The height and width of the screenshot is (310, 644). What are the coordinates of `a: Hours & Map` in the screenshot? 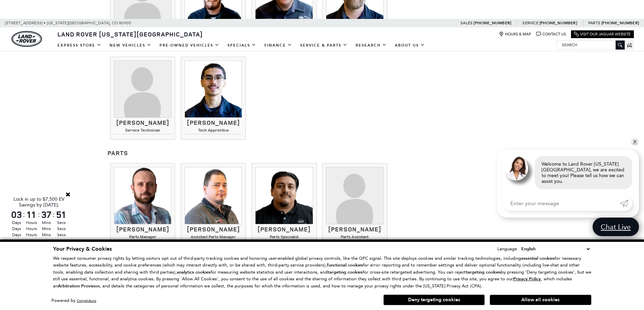 It's located at (515, 34).